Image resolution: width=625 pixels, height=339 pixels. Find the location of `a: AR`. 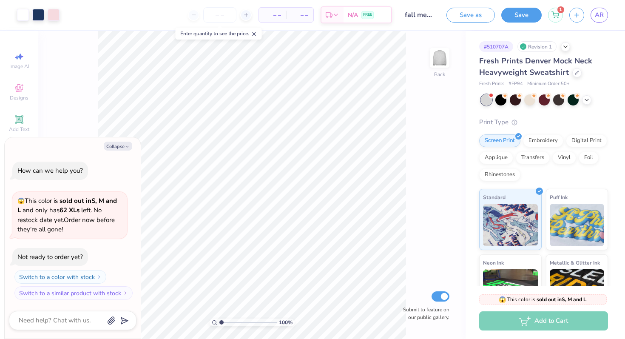

a: AR is located at coordinates (599, 15).